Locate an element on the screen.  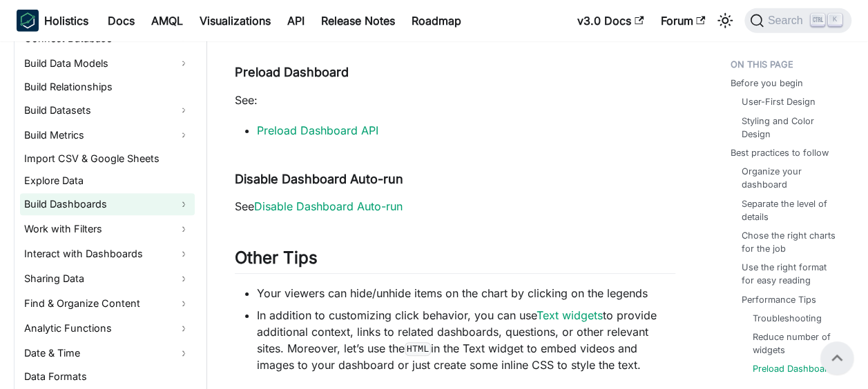
p: See is located at coordinates (455, 206).